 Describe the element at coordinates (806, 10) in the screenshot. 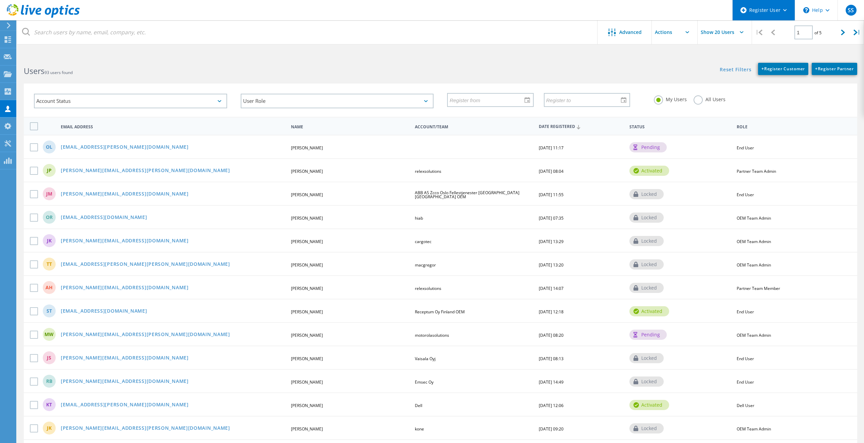

I see `svg: \n` at that location.